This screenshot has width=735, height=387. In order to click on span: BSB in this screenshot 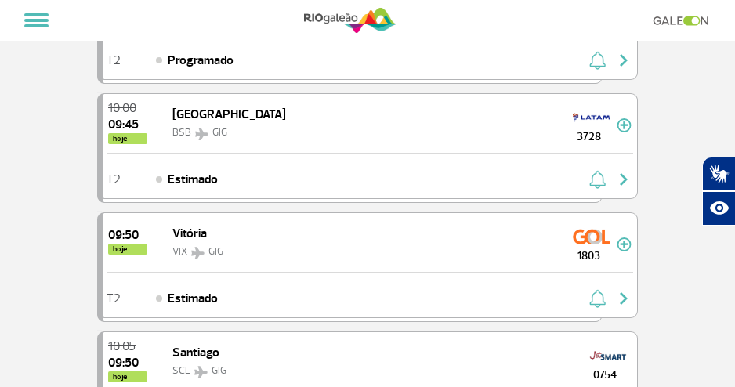, I will do `click(182, 132)`.